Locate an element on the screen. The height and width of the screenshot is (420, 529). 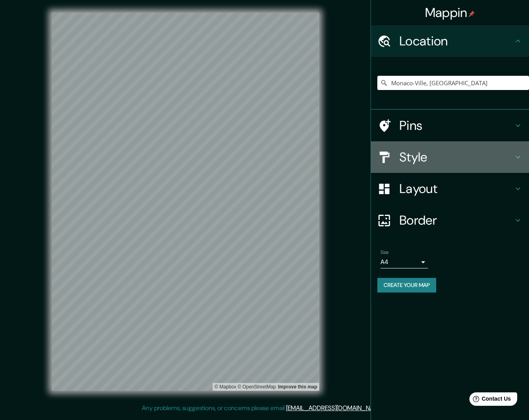
div: Style is located at coordinates (450, 157).